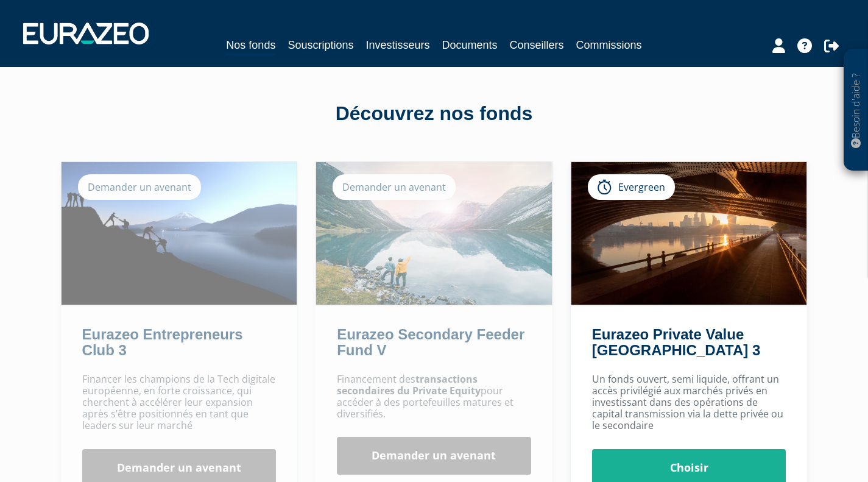  What do you see at coordinates (631, 187) in the screenshot?
I see `div: Evergreen` at bounding box center [631, 187].